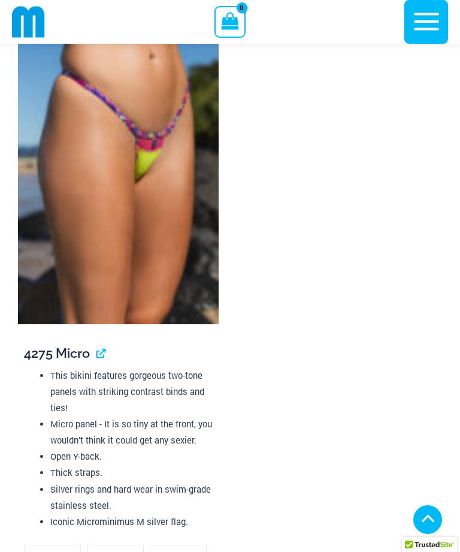 The width and height of the screenshot is (460, 552). Describe the element at coordinates (131, 432) in the screenshot. I see `li: Micro panel - It is so tiny at the front, you wouldn’t think it could get any sexier.` at that location.